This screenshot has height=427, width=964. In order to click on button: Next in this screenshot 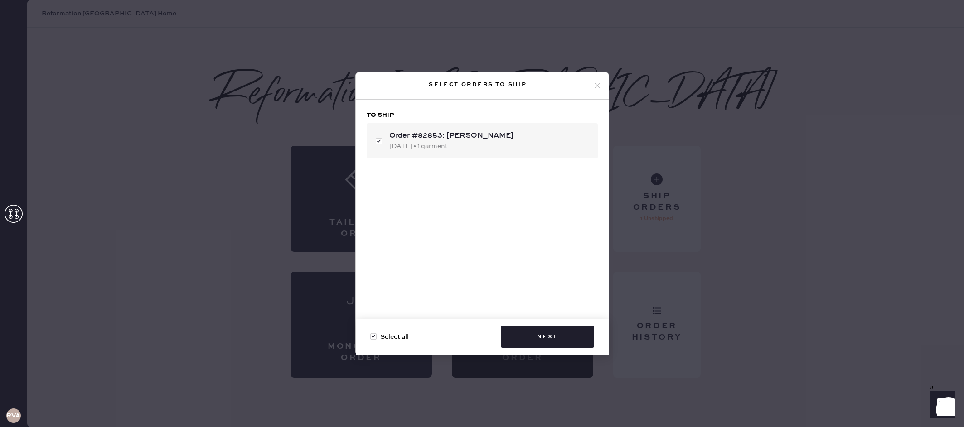, I will do `click(547, 337)`.